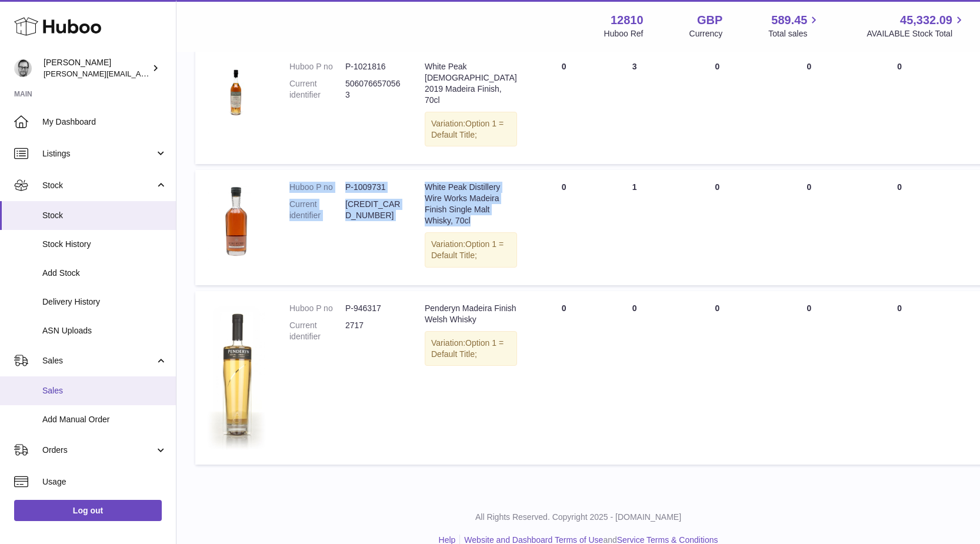 Image resolution: width=980 pixels, height=544 pixels. What do you see at coordinates (635, 227) in the screenshot?
I see `td: 1` at bounding box center [635, 227].